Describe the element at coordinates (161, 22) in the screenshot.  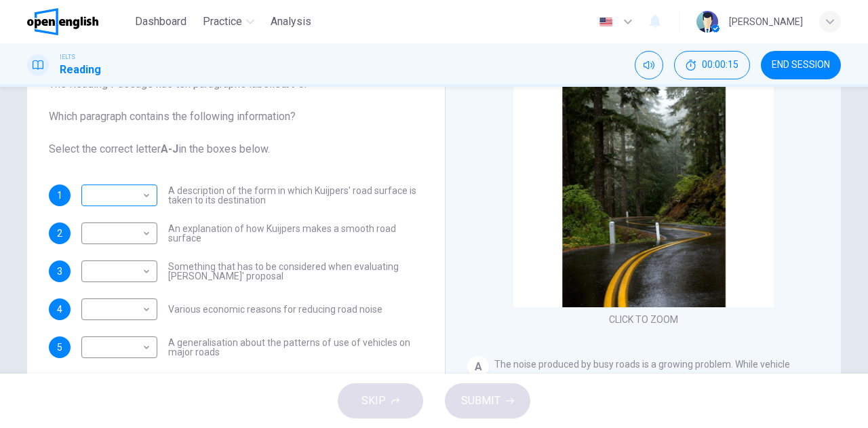
I see `span: Dashboard` at that location.